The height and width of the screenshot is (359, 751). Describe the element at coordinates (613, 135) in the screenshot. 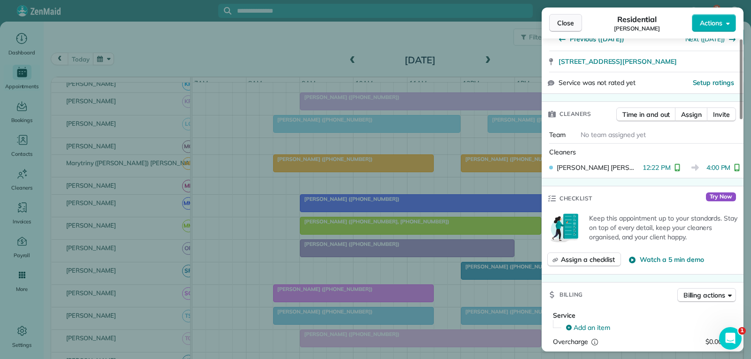

I see `span: No team assigned yet` at that location.